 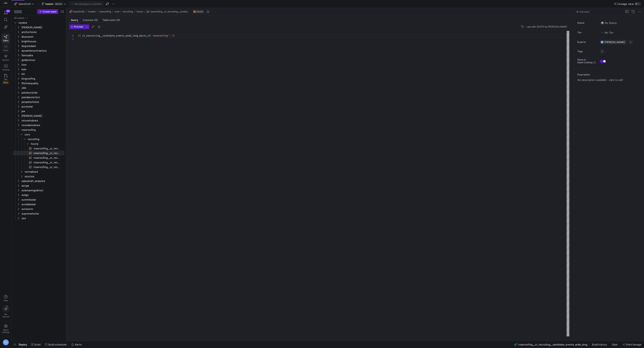 What do you see at coordinates (43, 88) in the screenshot?
I see `span: ollin` at bounding box center [43, 88].